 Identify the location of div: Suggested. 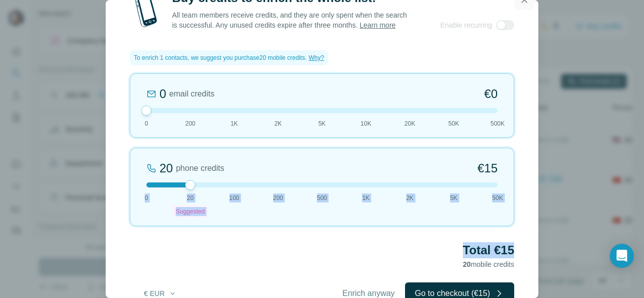
(190, 211).